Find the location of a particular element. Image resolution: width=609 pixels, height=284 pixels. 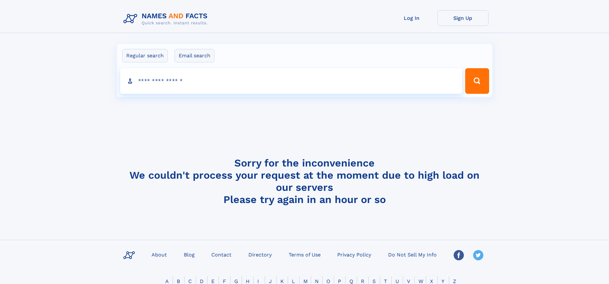

img: Facebook is located at coordinates (459, 255).